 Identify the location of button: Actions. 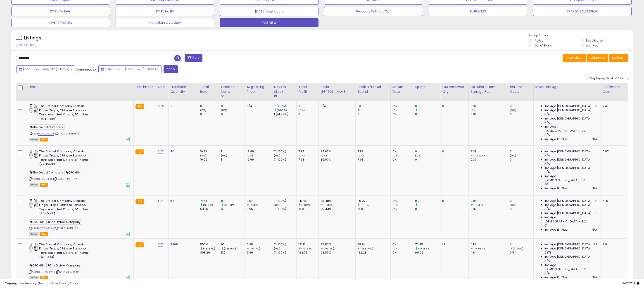
(619, 58).